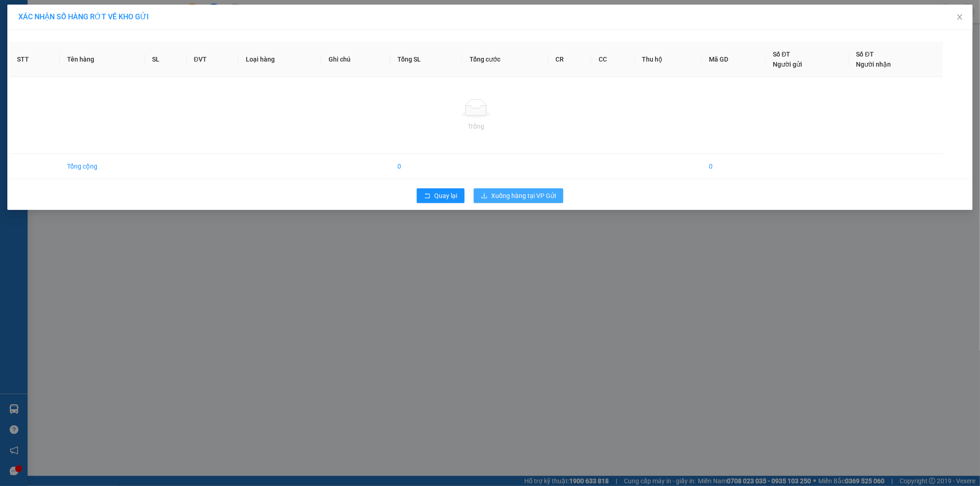 This screenshot has height=486, width=980. What do you see at coordinates (79, 59) in the screenshot?
I see `span: Gửi hàng Hạ Long: Hotline:` at bounding box center [79, 59].